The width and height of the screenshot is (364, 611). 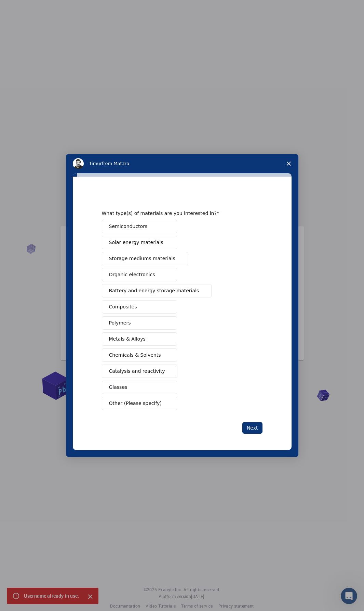 I want to click on span: Catalysis and reactivity, so click(x=138, y=371).